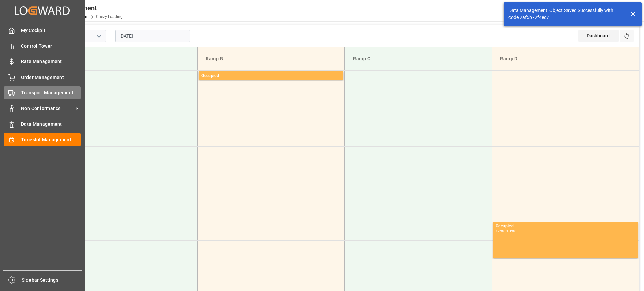  What do you see at coordinates (418, 59) in the screenshot?
I see `div: Ramp C` at bounding box center [418, 59].